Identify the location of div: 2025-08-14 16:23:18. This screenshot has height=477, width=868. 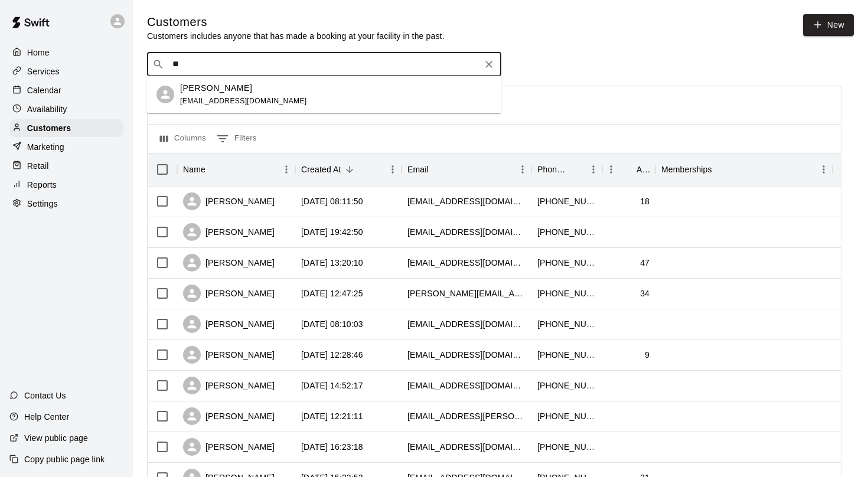
(332, 446).